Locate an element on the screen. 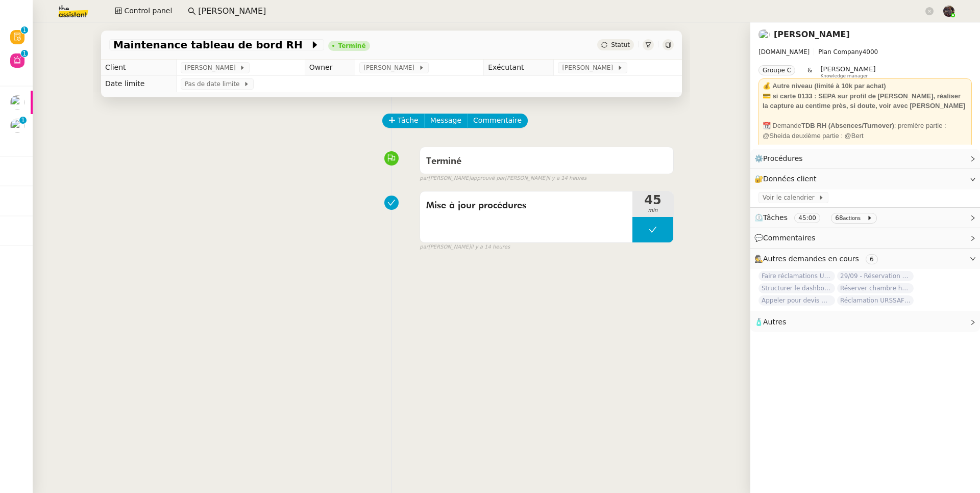 The height and width of the screenshot is (493, 980). td: Client is located at coordinates (138, 68).